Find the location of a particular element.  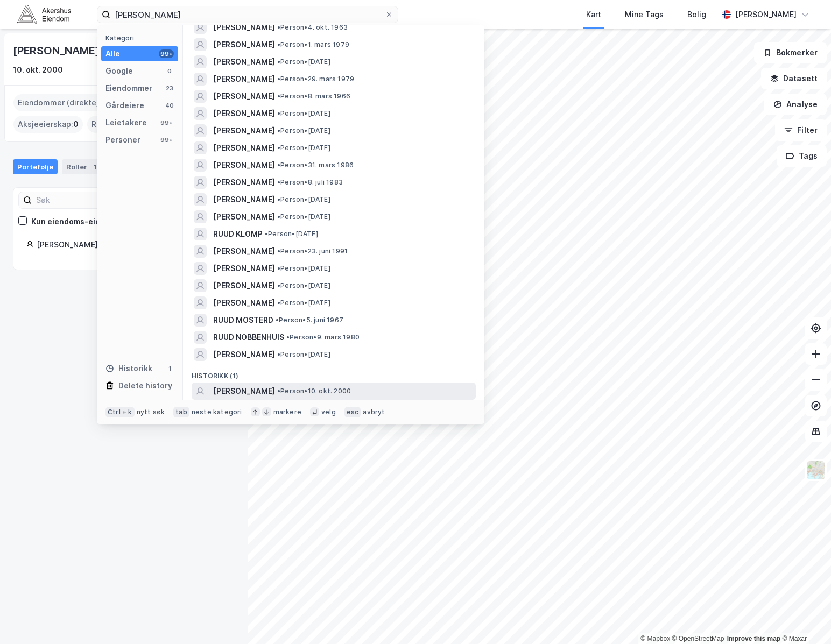

div: nytt søk is located at coordinates (151, 412).